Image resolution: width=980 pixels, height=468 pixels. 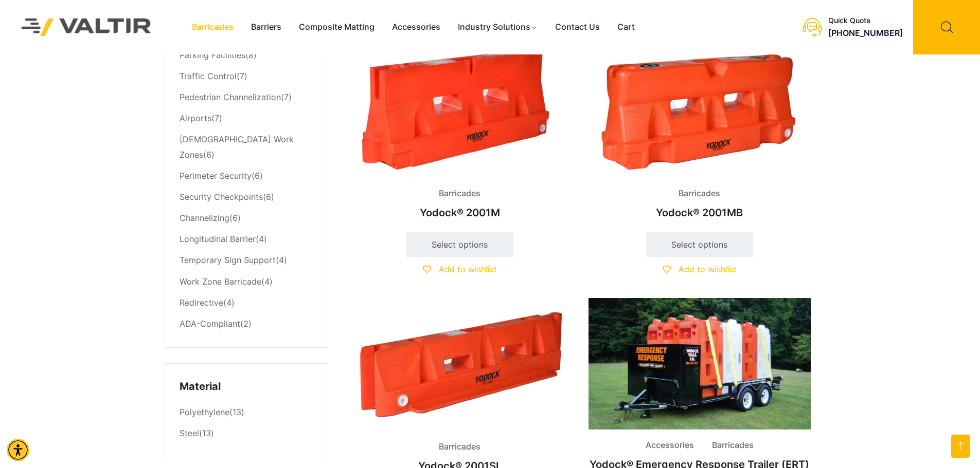 I want to click on a: Steel, so click(x=190, y=434).